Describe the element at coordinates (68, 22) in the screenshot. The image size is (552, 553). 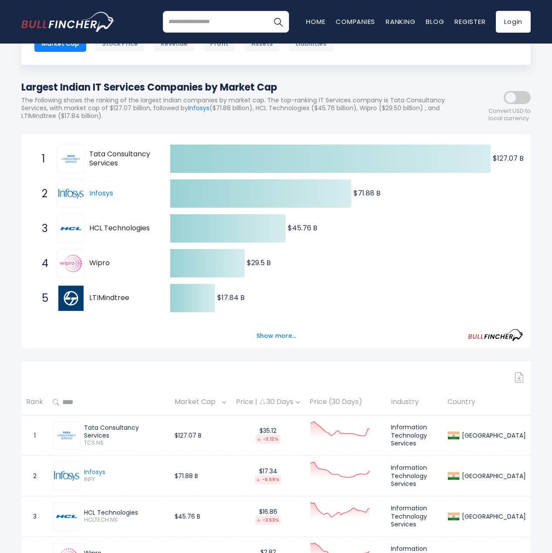
I see `img: bullfincher logo` at that location.